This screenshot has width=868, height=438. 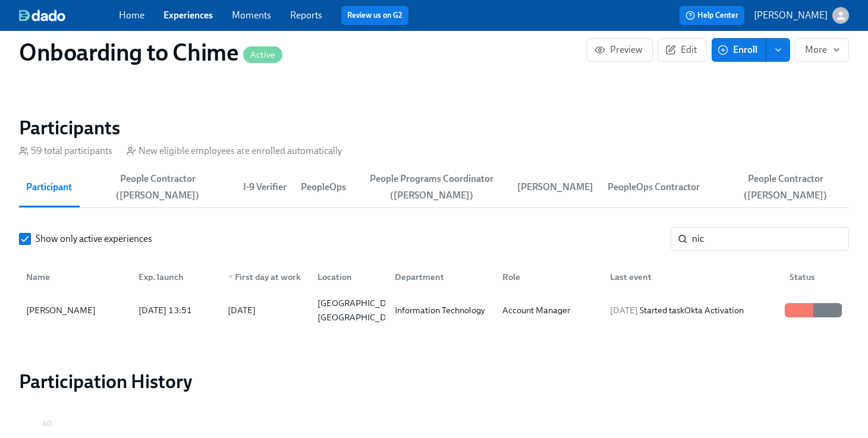 I want to click on span: PeopleOps, so click(x=323, y=187).